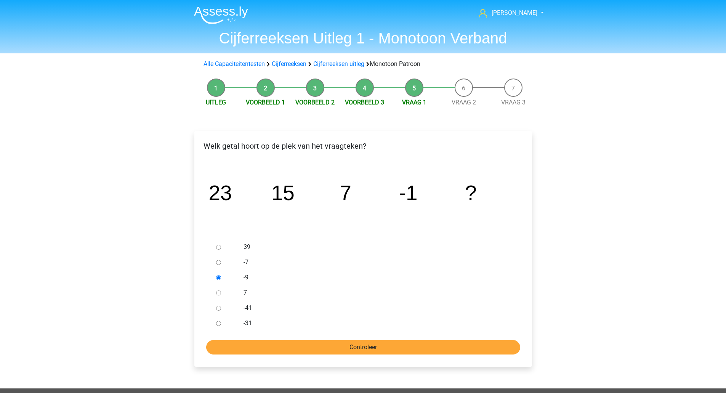 The image size is (726, 393). Describe the element at coordinates (345, 193) in the screenshot. I see `tspan: 7` at that location.